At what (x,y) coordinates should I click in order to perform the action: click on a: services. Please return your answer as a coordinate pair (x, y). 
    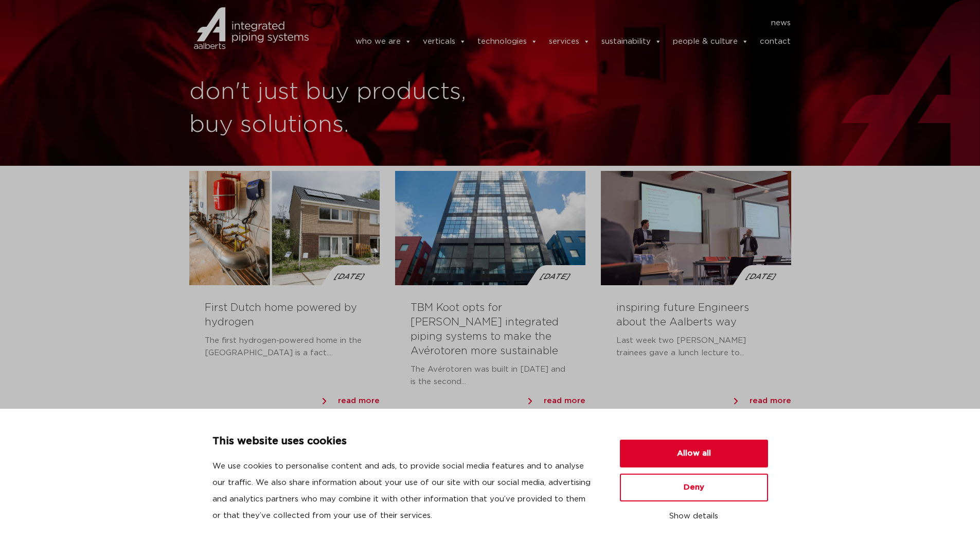
    Looking at the image, I should click on (570, 41).